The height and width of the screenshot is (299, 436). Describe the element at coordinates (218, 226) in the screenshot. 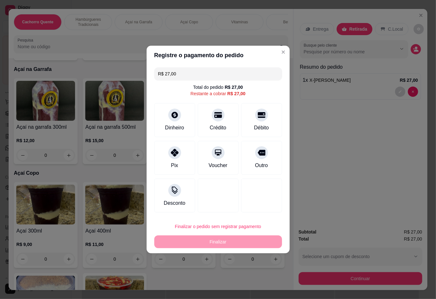

I see `button: Finalizar o pedido sem registrar pagamento` at that location.